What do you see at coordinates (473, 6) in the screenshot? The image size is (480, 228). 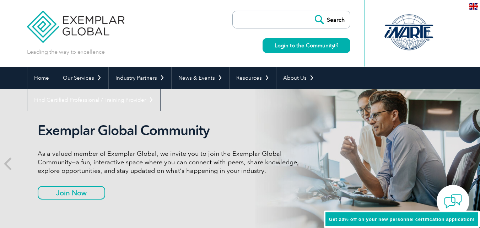 I see `img: en` at bounding box center [473, 6].